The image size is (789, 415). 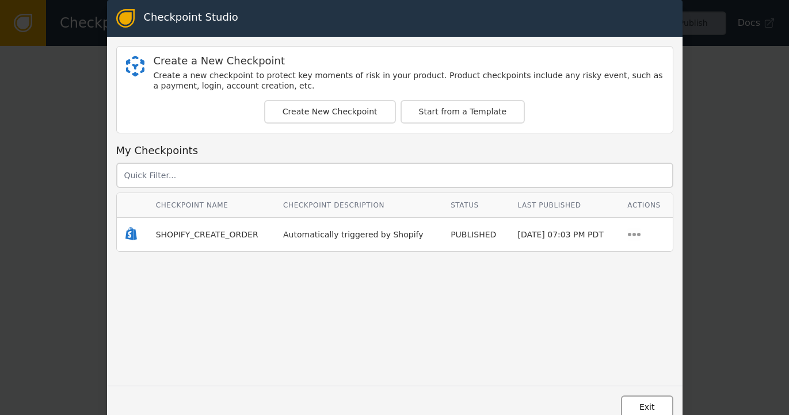 What do you see at coordinates (395, 150) in the screenshot?
I see `div: My Checkpoints` at bounding box center [395, 150].